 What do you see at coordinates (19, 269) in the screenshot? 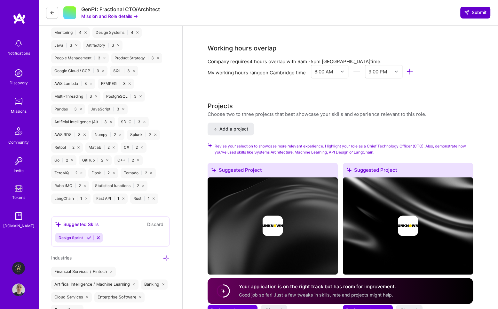
I see `img: Aldea: Transforming Behavior Change Through AI-Driven Coaching` at bounding box center [19, 269].